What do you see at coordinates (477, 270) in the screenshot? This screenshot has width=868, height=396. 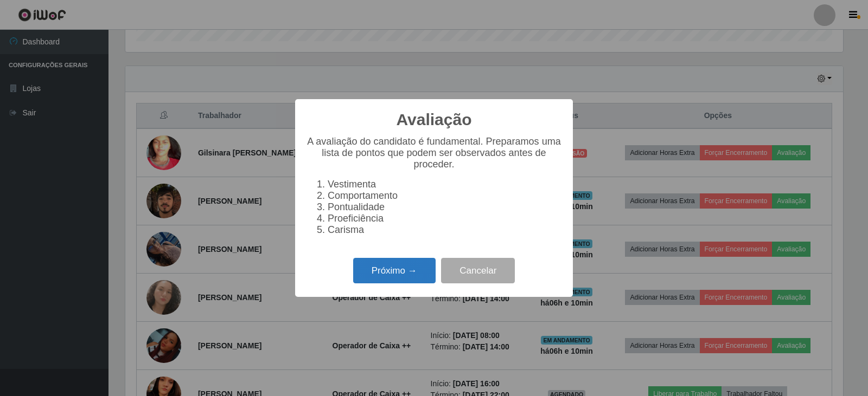 I see `button: Cancelar` at bounding box center [477, 270].